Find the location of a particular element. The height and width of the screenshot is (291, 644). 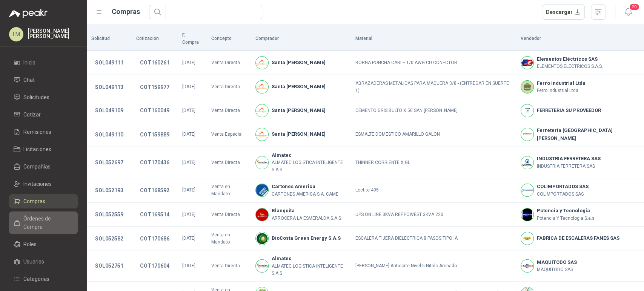

button: Descargar is located at coordinates (563, 12).